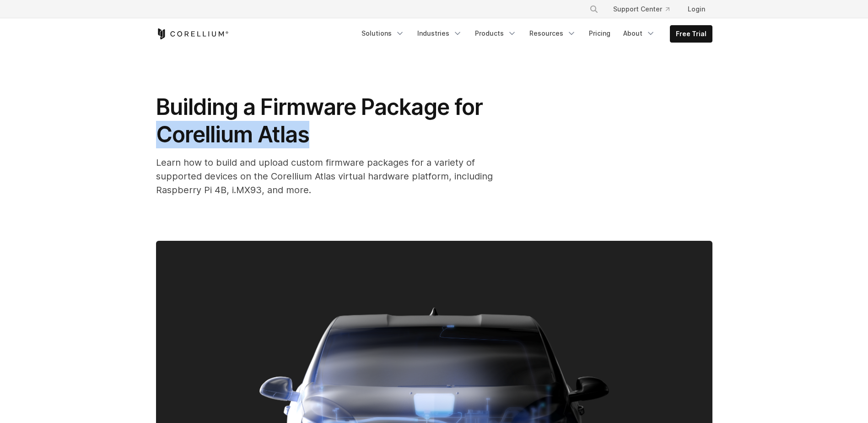 Image resolution: width=868 pixels, height=423 pixels. I want to click on a: Industries, so click(440, 33).